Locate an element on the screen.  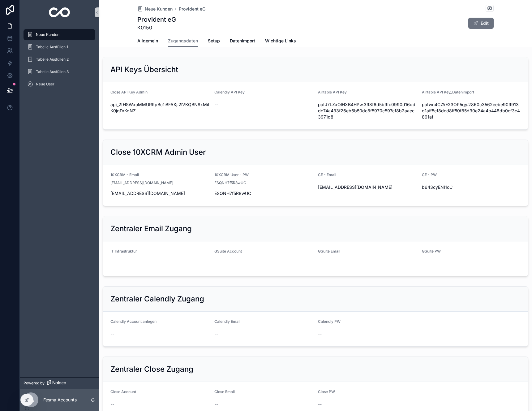
span: K0150 is located at coordinates (157, 28).